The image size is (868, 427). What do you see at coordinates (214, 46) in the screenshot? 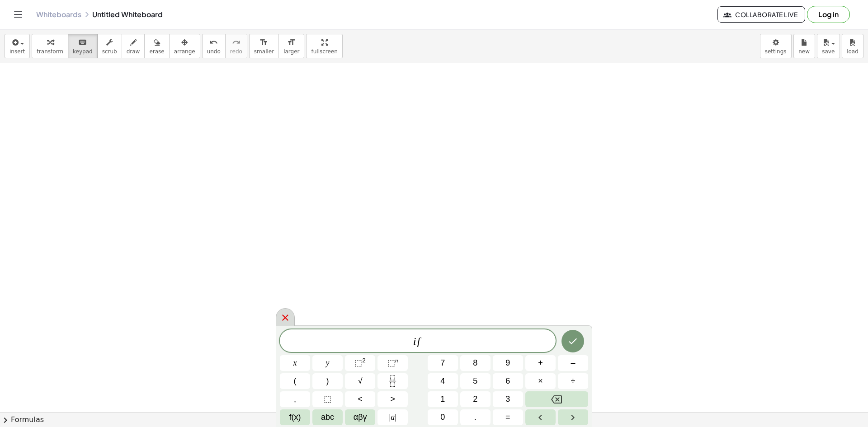
I see `button: undoundo` at bounding box center [214, 46].